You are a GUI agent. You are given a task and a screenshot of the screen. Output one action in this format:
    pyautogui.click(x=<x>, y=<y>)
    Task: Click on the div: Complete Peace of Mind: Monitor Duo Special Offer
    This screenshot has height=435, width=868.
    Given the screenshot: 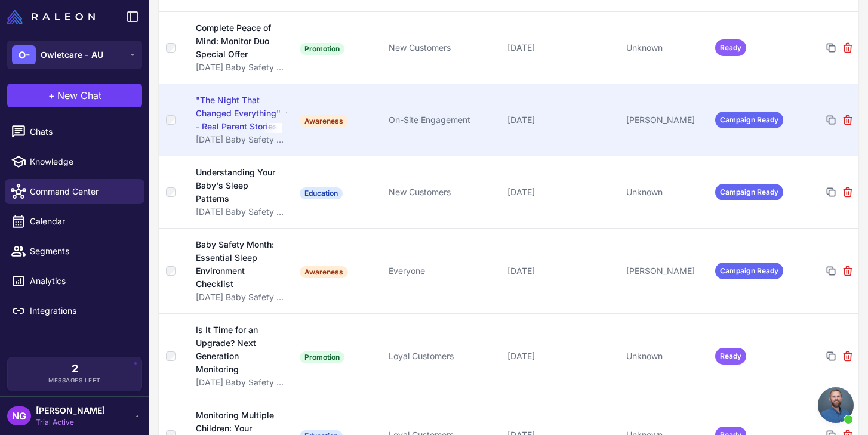 What is the action you would take?
    pyautogui.click(x=239, y=41)
    